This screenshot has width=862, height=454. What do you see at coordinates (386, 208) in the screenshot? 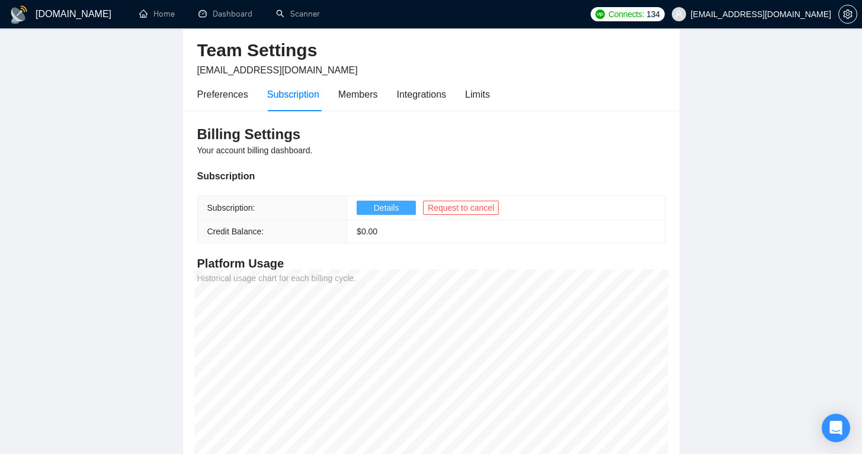
I see `button: Details` at bounding box center [386, 208].